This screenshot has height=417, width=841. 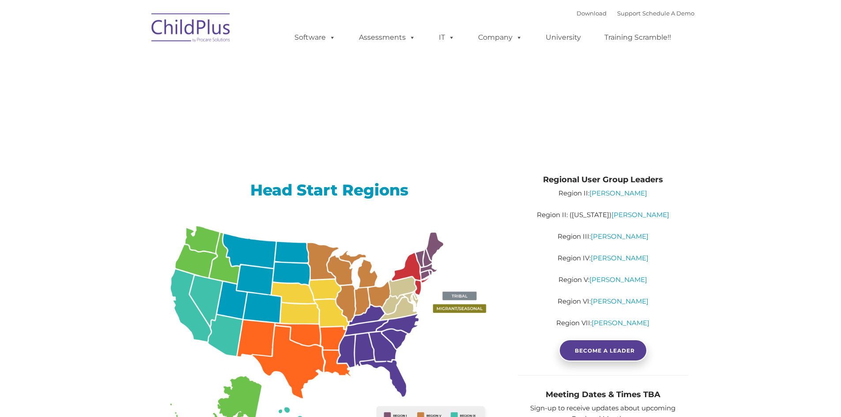 What do you see at coordinates (563, 38) in the screenshot?
I see `a: University` at bounding box center [563, 38].